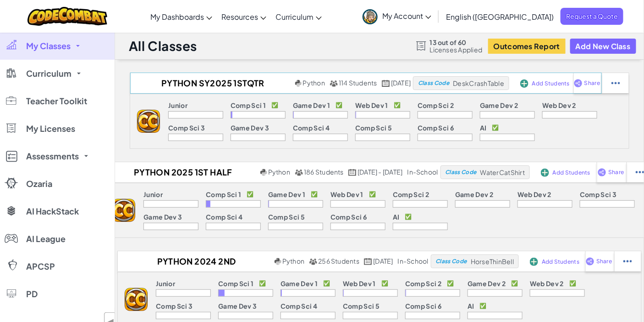 The width and height of the screenshot is (644, 322). Describe the element at coordinates (361, 305) in the screenshot. I see `p: Comp Sci 5` at that location.